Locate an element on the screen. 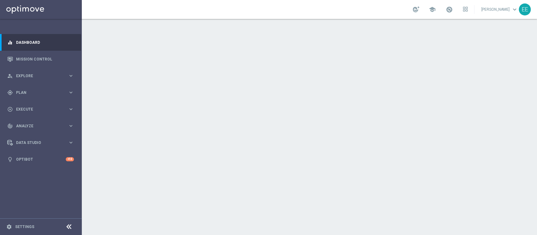  a: Settings is located at coordinates (25, 227).